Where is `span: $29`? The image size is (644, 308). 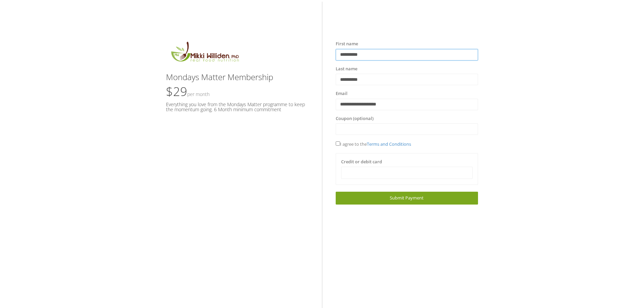
span: $29 is located at coordinates (188, 91).